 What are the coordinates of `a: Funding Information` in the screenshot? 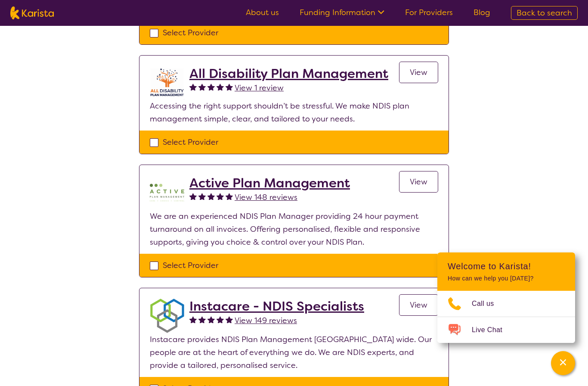 It's located at (342, 13).